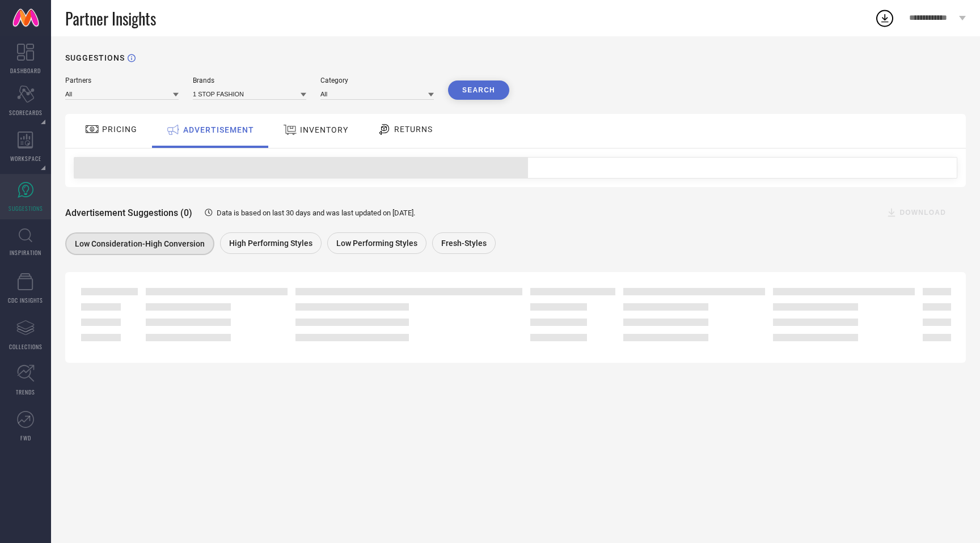 This screenshot has width=980, height=543. Describe the element at coordinates (271, 243) in the screenshot. I see `span: High Performing Styles` at that location.